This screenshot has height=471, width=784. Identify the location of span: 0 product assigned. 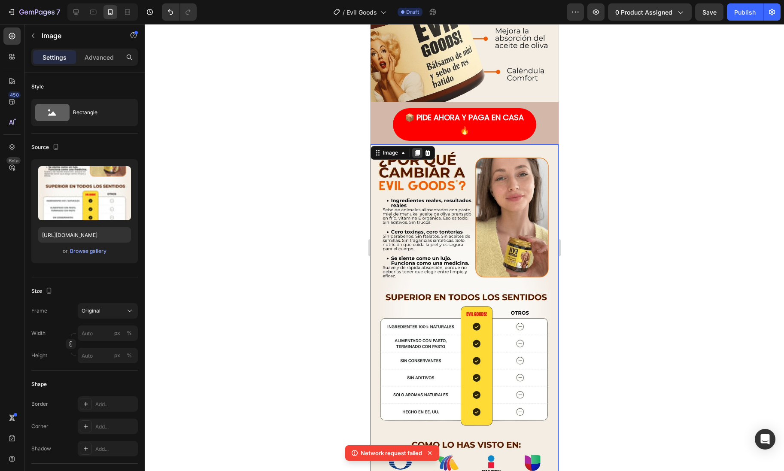
(644, 12).